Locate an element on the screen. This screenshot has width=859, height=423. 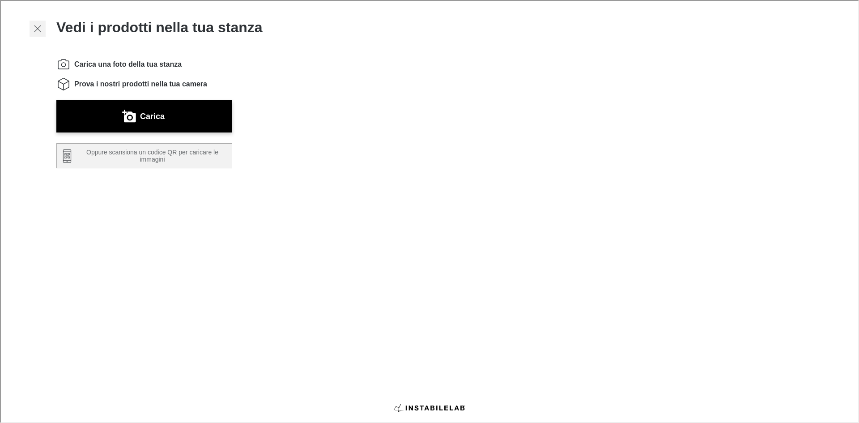
label: Carica is located at coordinates (151, 115).